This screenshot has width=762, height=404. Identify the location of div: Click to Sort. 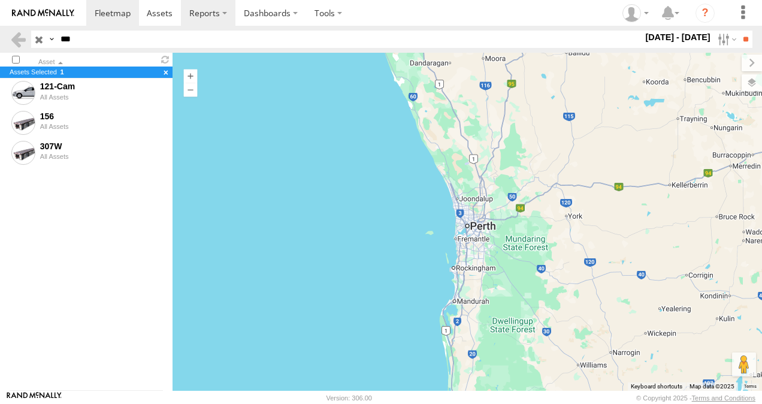
(96, 62).